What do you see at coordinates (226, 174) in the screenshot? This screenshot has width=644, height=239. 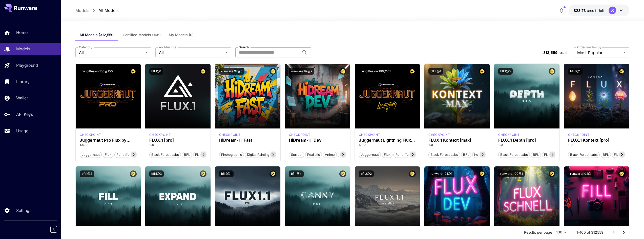 I see `button: bfl:2@1` at bounding box center [226, 174].